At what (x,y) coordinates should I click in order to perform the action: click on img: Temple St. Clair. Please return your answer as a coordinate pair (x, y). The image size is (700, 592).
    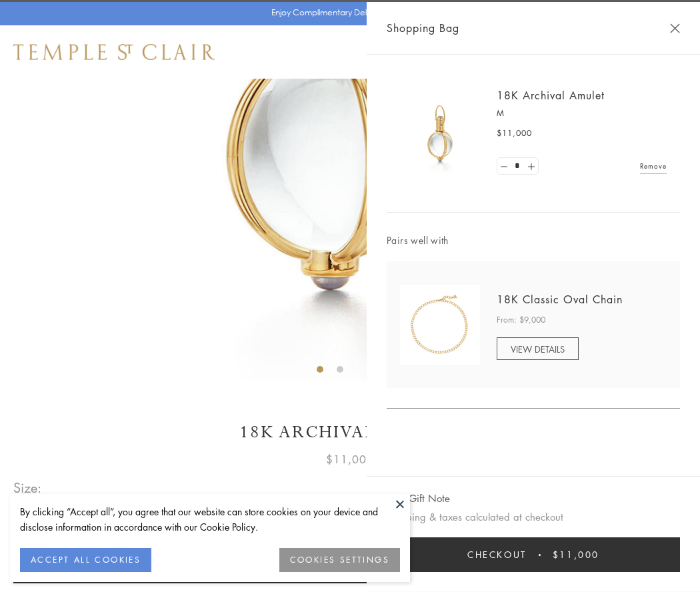
    Looking at the image, I should click on (114, 52).